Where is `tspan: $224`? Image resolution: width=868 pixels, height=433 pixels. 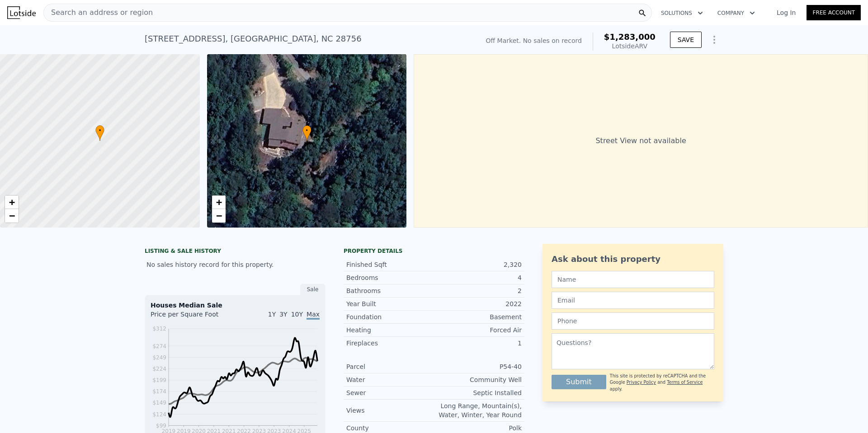
tspan: $224 is located at coordinates (159, 369).